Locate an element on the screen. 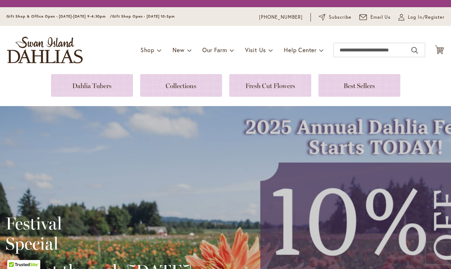  h2: Festival Special is located at coordinates (98, 233).